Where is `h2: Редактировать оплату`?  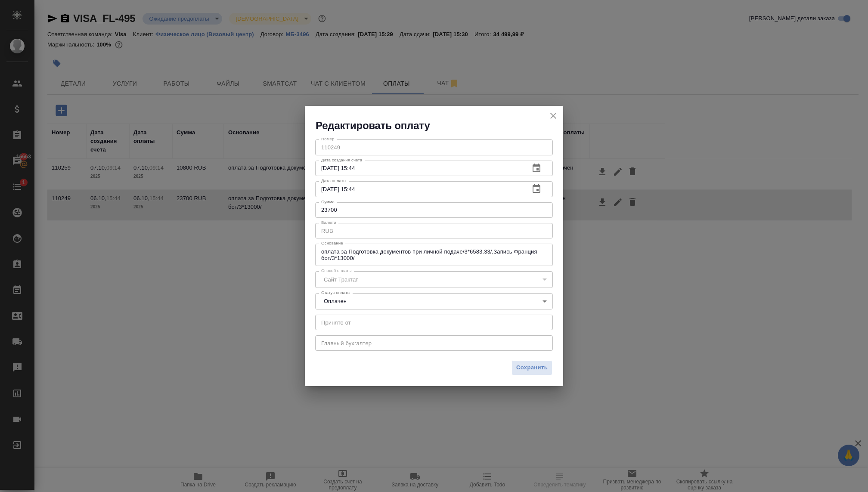 h2: Редактировать оплату is located at coordinates (439, 126).